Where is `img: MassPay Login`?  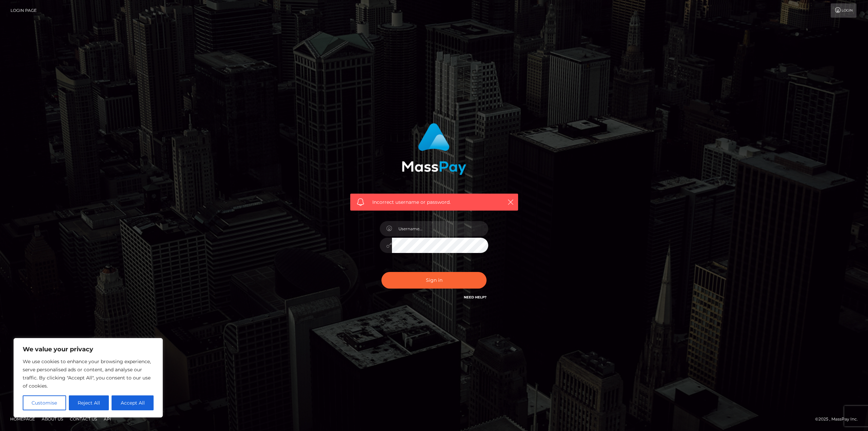 img: MassPay Login is located at coordinates (434, 149).